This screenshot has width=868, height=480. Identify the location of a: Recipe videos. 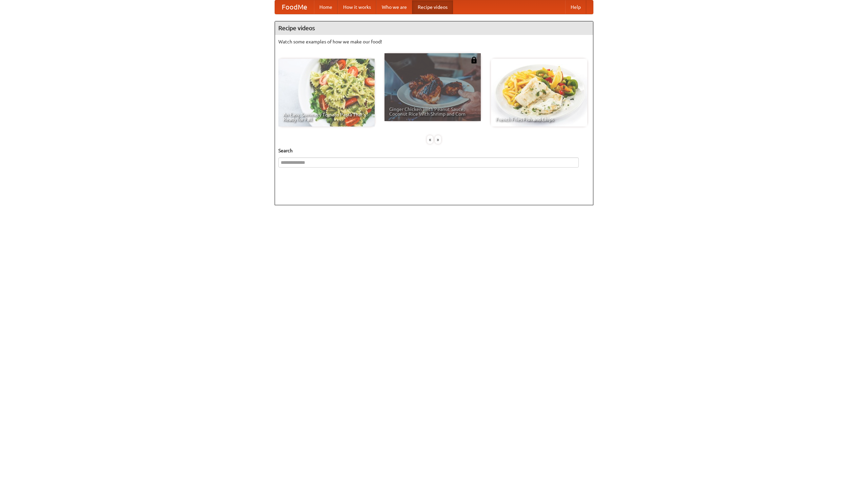
(432, 7).